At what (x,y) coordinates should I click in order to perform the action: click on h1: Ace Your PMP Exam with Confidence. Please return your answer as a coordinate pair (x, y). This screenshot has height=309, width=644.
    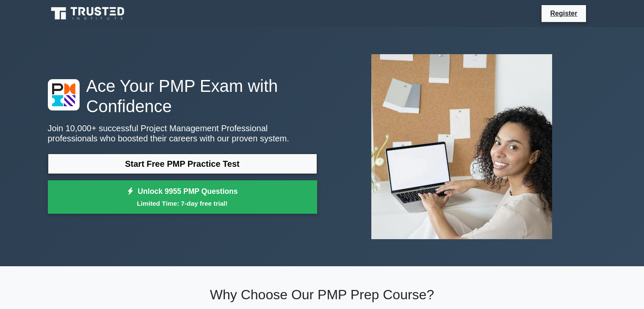
    Looking at the image, I should click on (182, 96).